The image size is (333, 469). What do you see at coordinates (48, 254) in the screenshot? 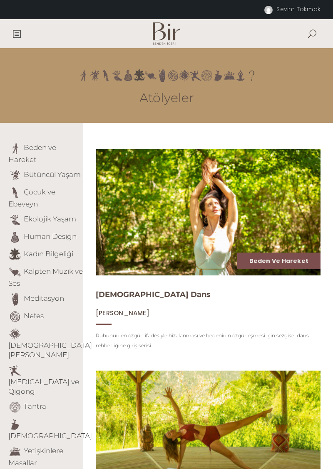
I see `a: Kadın Bilgeliği` at bounding box center [48, 254].